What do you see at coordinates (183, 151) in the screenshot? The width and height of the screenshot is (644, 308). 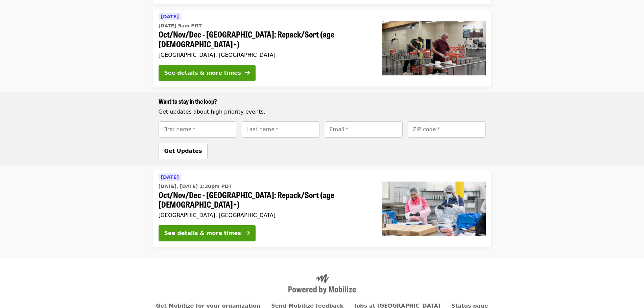 I see `span: Get Updates` at bounding box center [183, 151].